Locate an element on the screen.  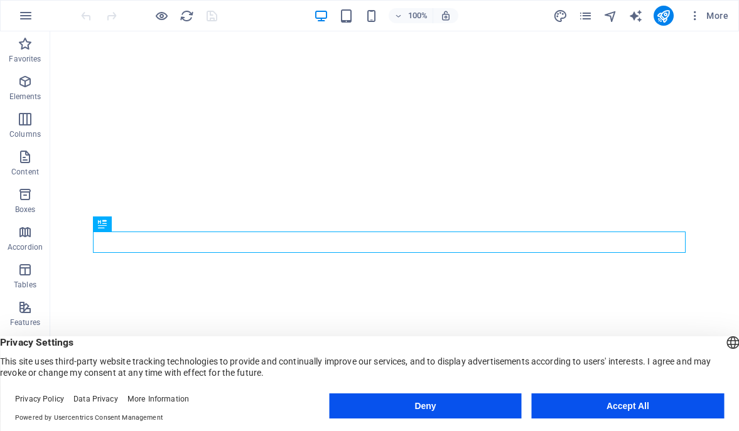
i: Pages (Ctrl+Alt+S) is located at coordinates (585, 16).